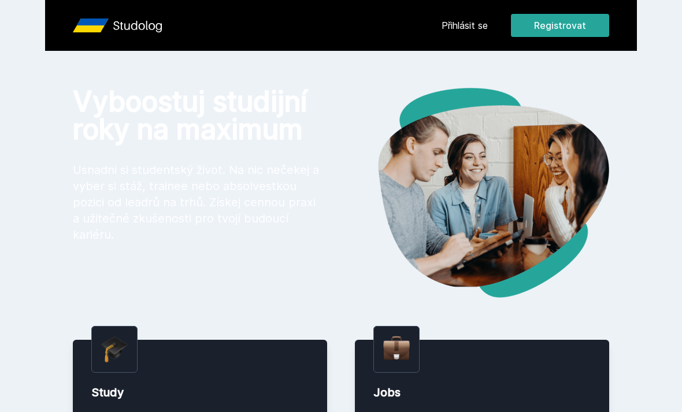 This screenshot has width=682, height=412. What do you see at coordinates (560, 25) in the screenshot?
I see `button: Registrovat` at bounding box center [560, 25].